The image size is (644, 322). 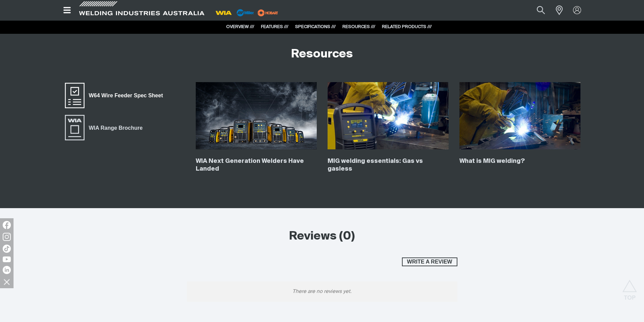 What do you see at coordinates (388, 116) in the screenshot?
I see `img: MIG welding essentials: Gas vs gasless` at bounding box center [388, 116].